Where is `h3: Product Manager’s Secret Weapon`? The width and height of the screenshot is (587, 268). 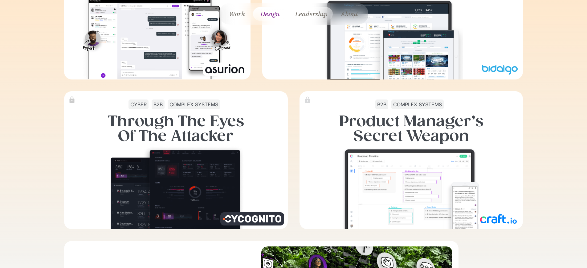
h3: Product Manager’s Secret Weapon is located at coordinates (411, 128).